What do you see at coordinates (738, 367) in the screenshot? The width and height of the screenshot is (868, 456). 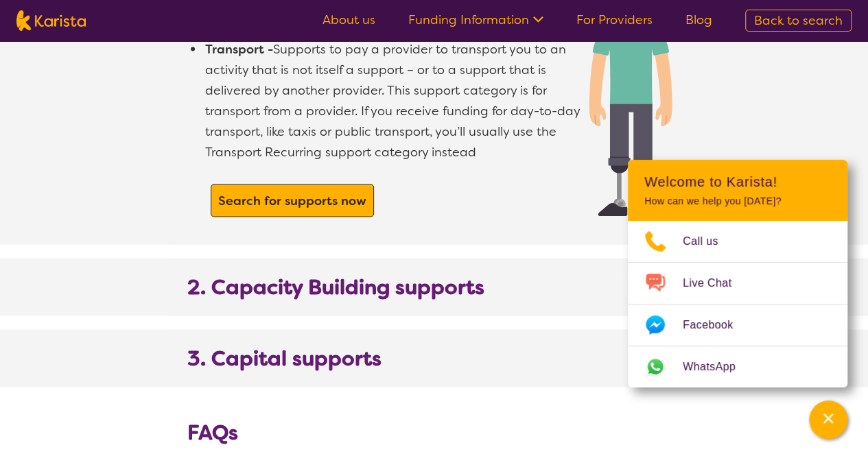 I see `a: Web link opens in a new tab.` at bounding box center [738, 367].